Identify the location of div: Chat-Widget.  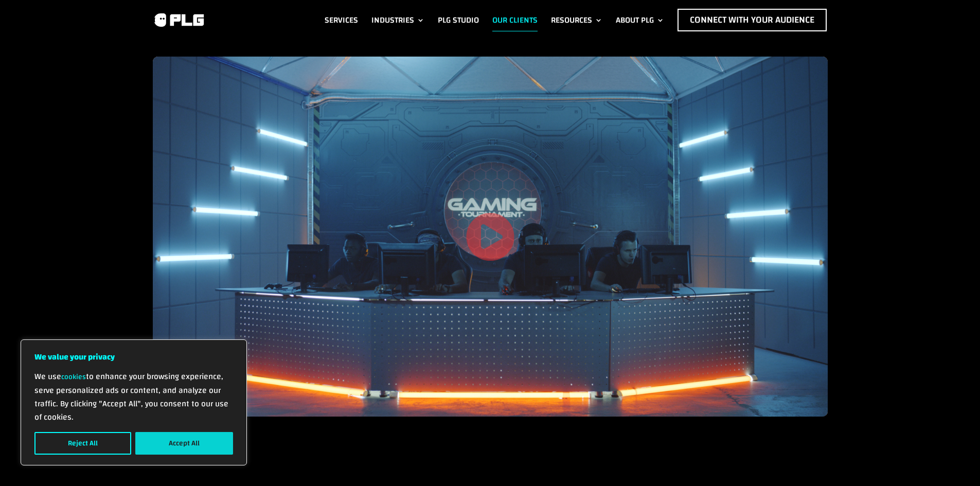
(954, 461).